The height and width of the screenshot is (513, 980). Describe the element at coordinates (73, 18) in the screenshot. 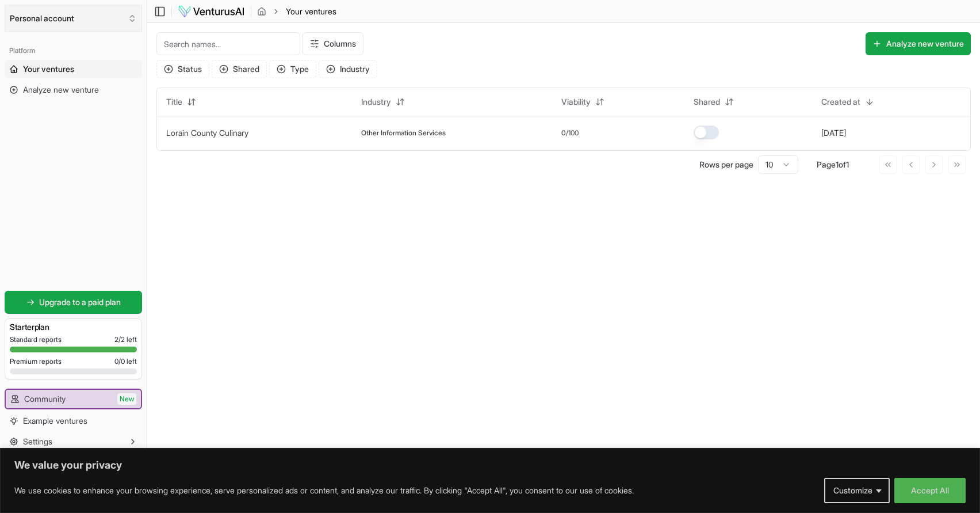

I see `button: Select an organization` at that location.